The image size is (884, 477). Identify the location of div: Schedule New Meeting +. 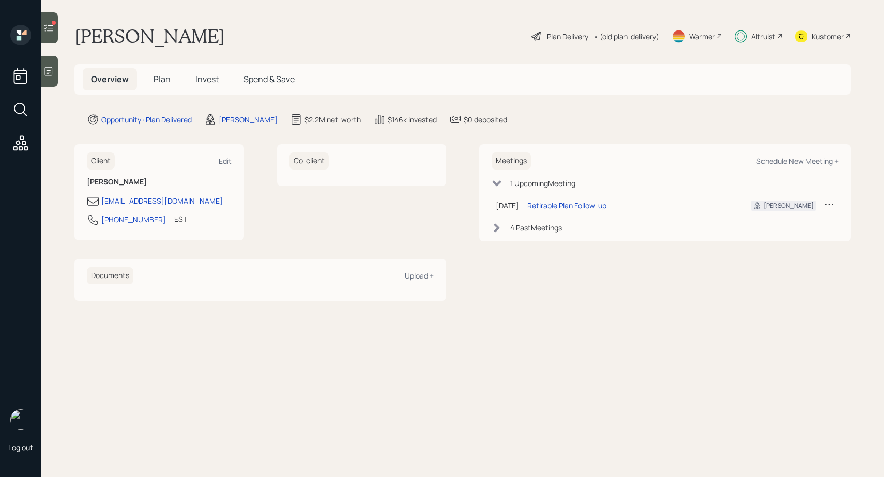
(798, 161).